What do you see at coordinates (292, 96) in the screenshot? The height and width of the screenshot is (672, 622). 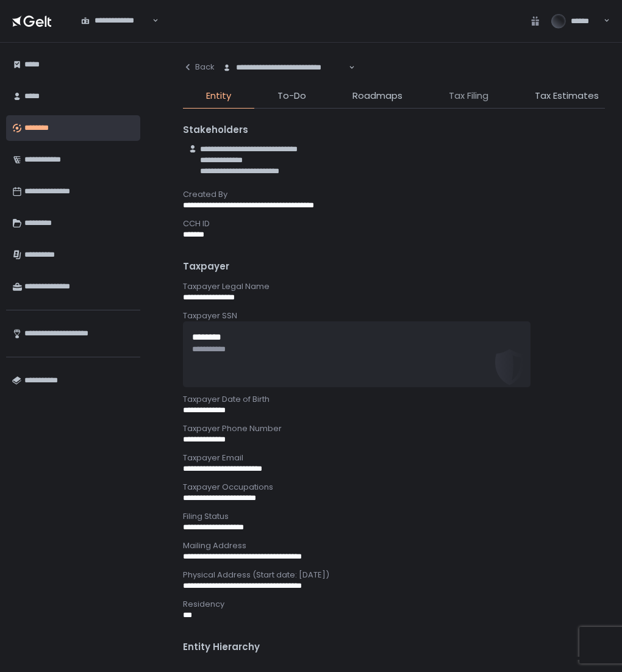 I see `span: To-Do` at bounding box center [292, 96].